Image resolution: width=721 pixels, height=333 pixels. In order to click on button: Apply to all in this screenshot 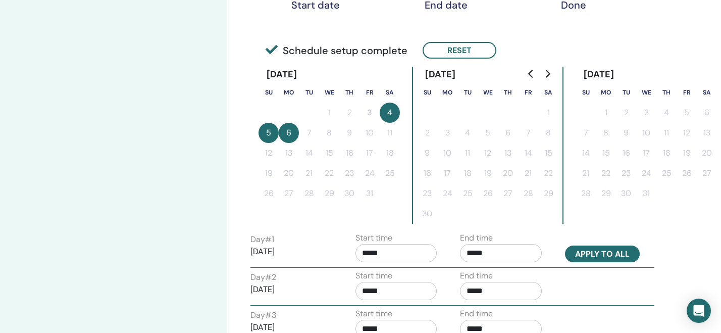, I will do `click(602, 253)`.